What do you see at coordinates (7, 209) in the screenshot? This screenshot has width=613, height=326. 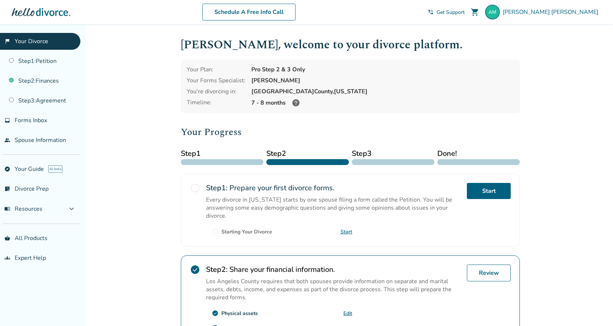 I see `span: menu_book` at bounding box center [7, 209].